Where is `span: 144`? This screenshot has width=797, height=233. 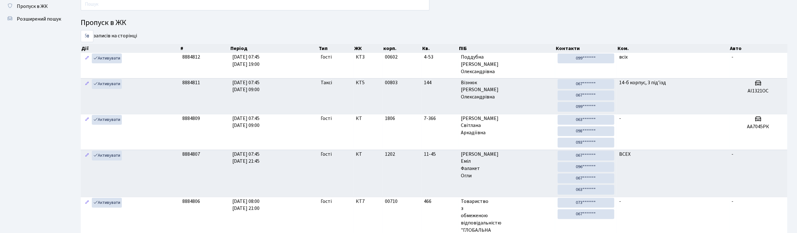
span: 144 is located at coordinates (440, 83).